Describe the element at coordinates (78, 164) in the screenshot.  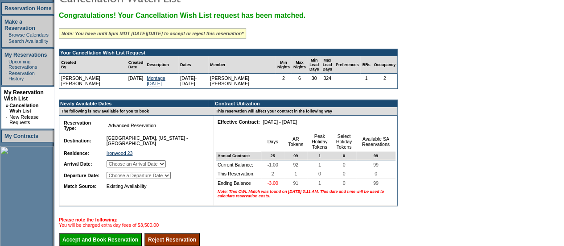
I see `b: Arrival Date:` at that location.